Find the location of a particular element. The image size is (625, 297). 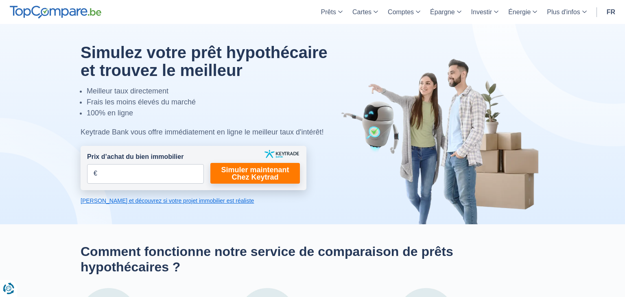

a: Simuler maintenant Chez Keytrad is located at coordinates (255, 173).